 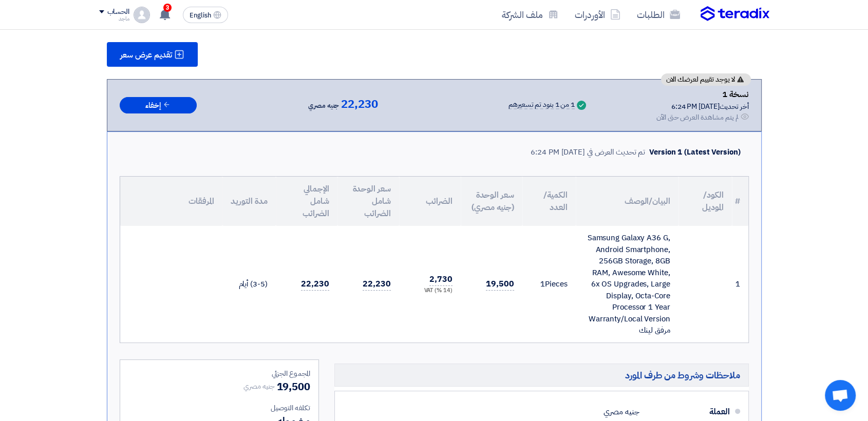 What do you see at coordinates (146, 55) in the screenshot?
I see `span: تقديم عرض سعر` at bounding box center [146, 55].